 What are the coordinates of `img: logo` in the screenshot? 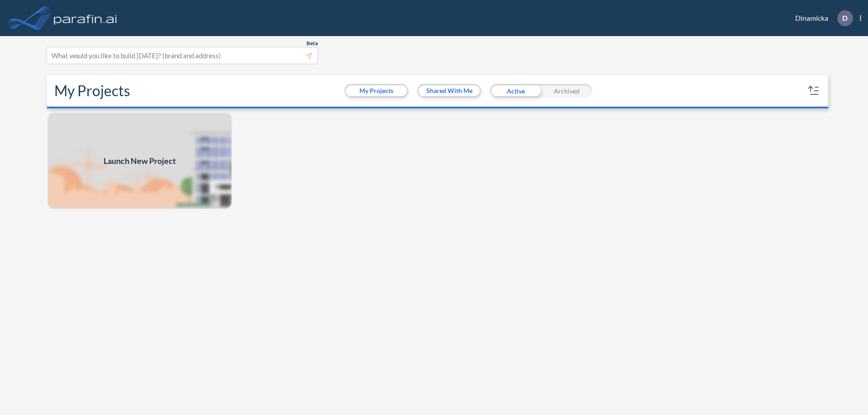 It's located at (85, 18).